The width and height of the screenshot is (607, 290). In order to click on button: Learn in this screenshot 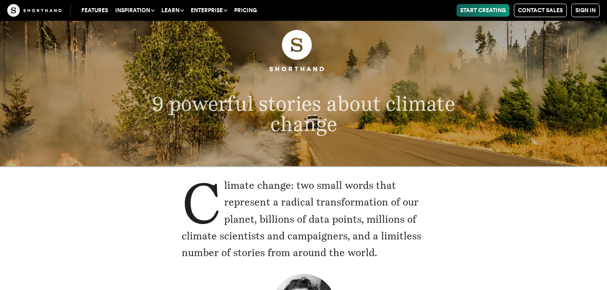, I will do `click(172, 10)`.